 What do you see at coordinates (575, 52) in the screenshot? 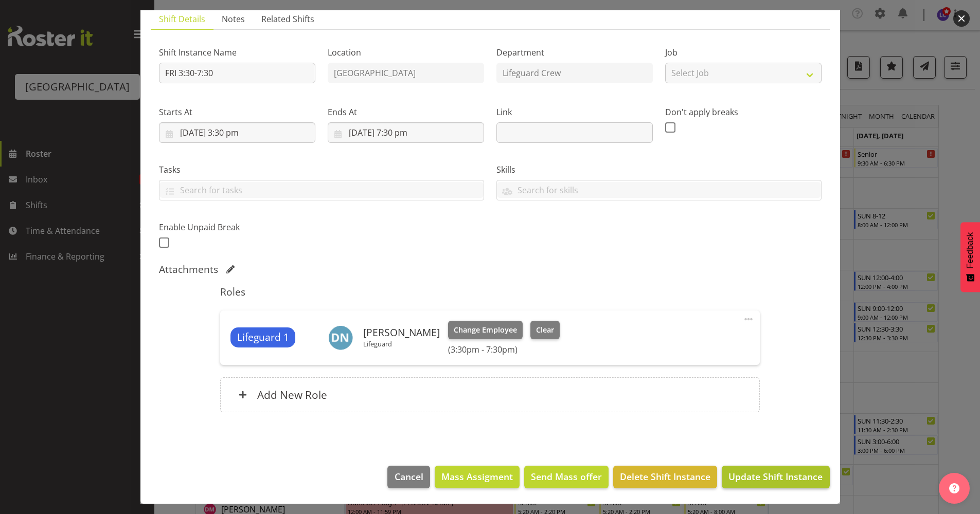
I see `label: Department` at bounding box center [575, 52].